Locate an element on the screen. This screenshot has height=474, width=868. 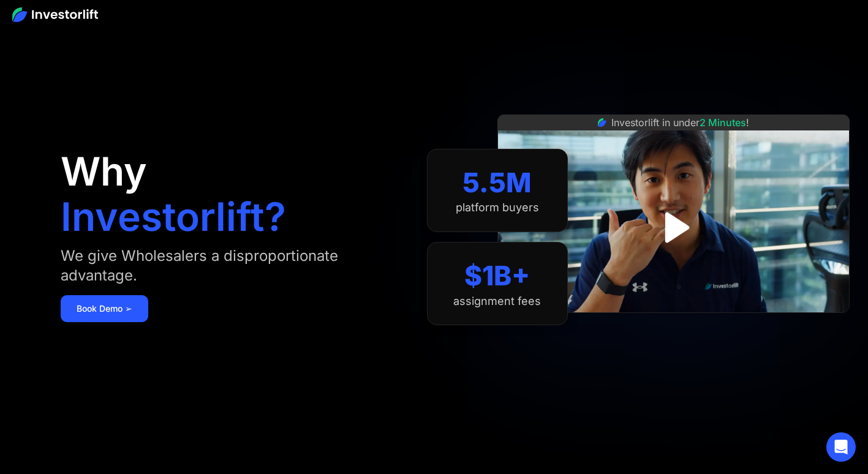
div: We give Wholesalers a disproportionate advantage. is located at coordinates (231, 266).